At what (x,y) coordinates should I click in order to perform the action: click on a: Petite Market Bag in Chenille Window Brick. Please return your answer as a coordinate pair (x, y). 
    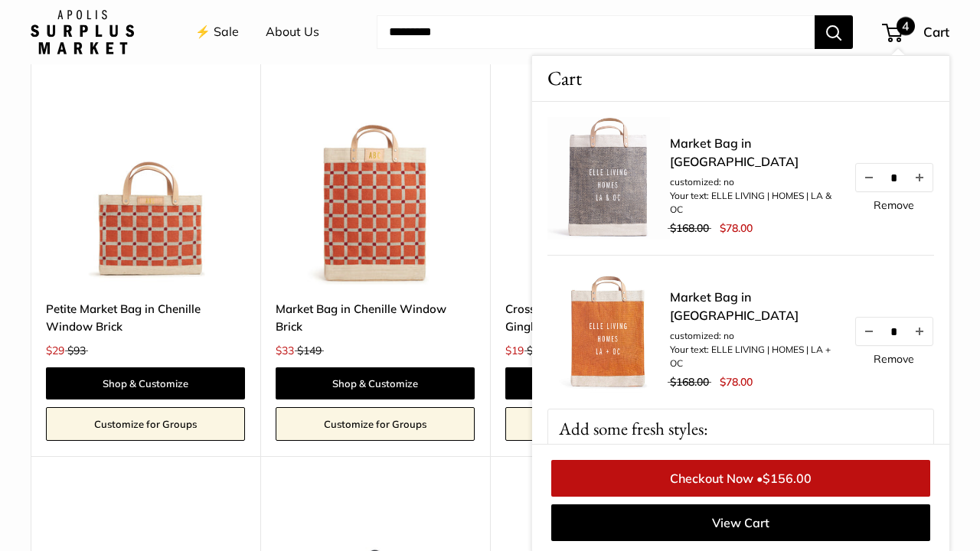
    Looking at the image, I should click on (145, 318).